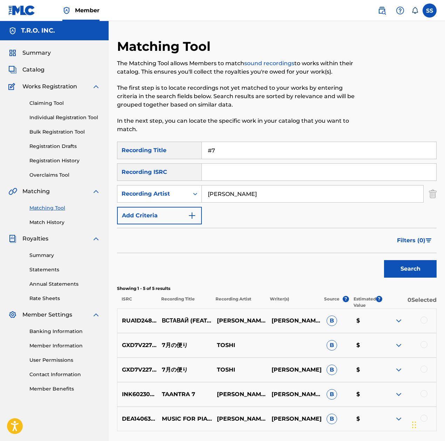  Describe the element at coordinates (400, 11) in the screenshot. I see `div: Help` at that location.